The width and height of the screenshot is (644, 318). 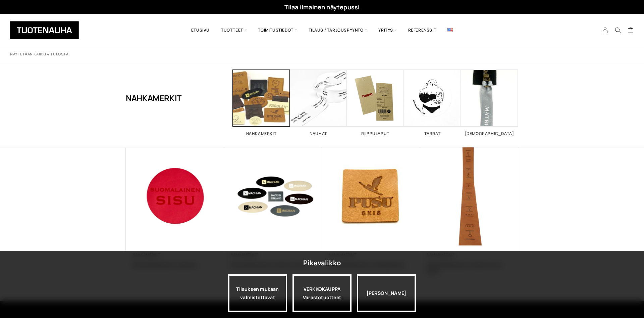 What do you see at coordinates (422, 30) in the screenshot?
I see `a: Referenssit` at bounding box center [422, 30].